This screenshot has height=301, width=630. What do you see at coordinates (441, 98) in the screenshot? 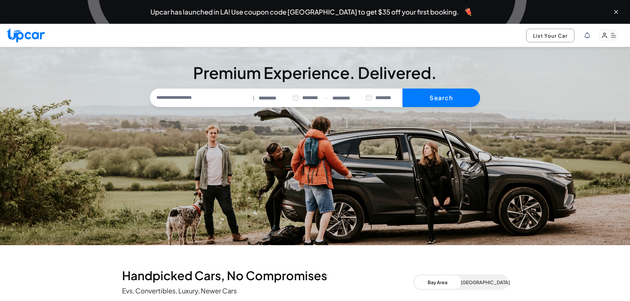
I see `button: Search` at bounding box center [441, 98].